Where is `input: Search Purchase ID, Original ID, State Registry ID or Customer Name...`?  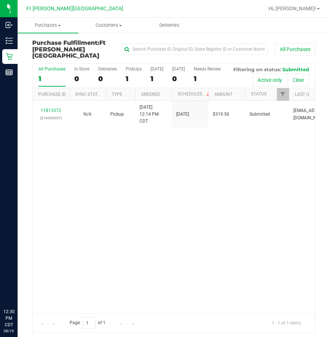
input: Search Purchase ID, Original ID, State Registry ID or Customer Name... is located at coordinates (195, 49).